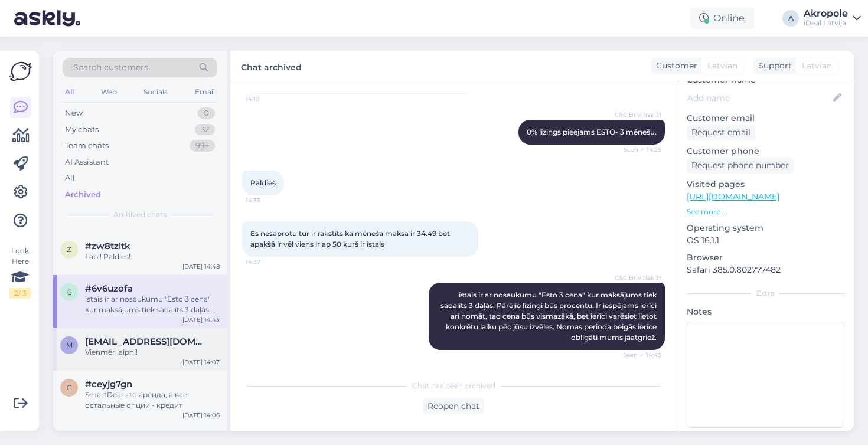 The image size is (868, 445). What do you see at coordinates (153, 352) in the screenshot?
I see `div: Vienmēr laipni!` at bounding box center [153, 352].